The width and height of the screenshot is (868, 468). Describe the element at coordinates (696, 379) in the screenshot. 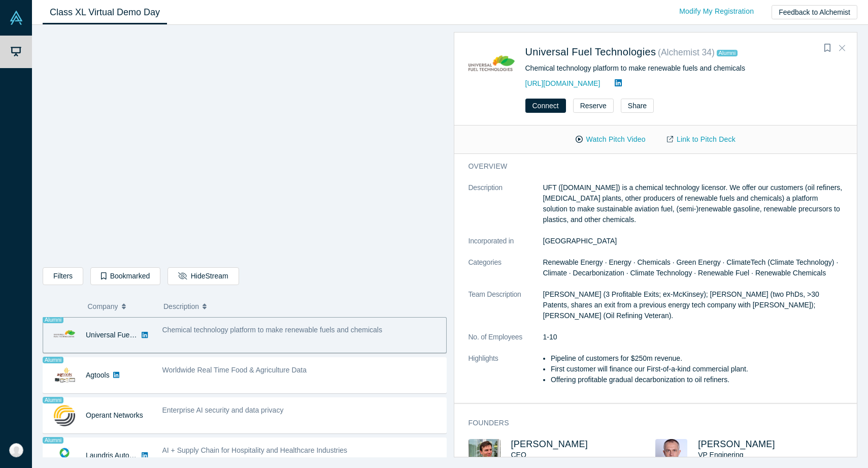

I see `li: Offering profitable gradual decarbonization to oil refiners.` at that location.